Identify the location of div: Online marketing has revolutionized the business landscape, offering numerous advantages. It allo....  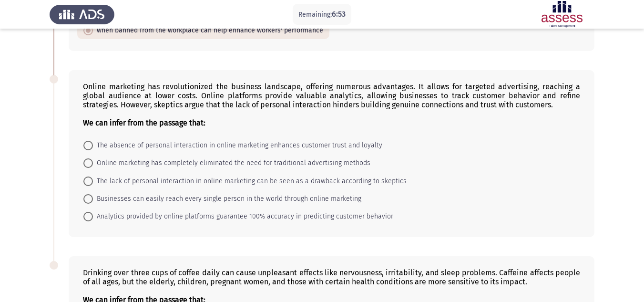
(332, 104).